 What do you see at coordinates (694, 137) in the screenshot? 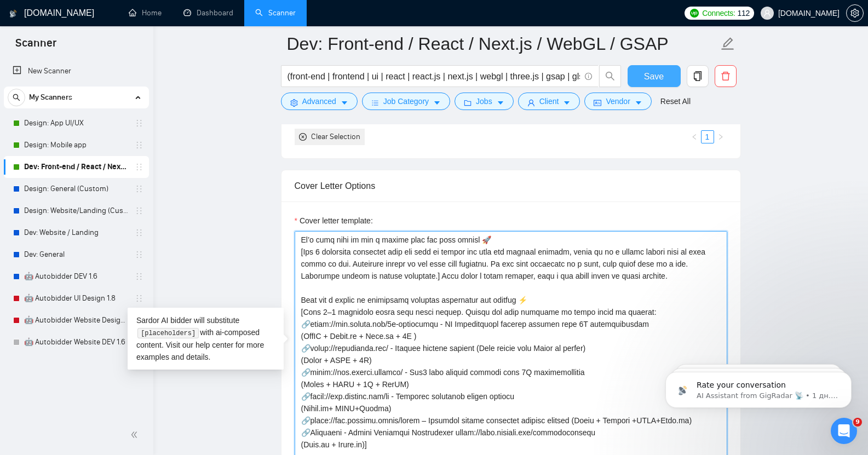
I see `span: left` at bounding box center [694, 137].